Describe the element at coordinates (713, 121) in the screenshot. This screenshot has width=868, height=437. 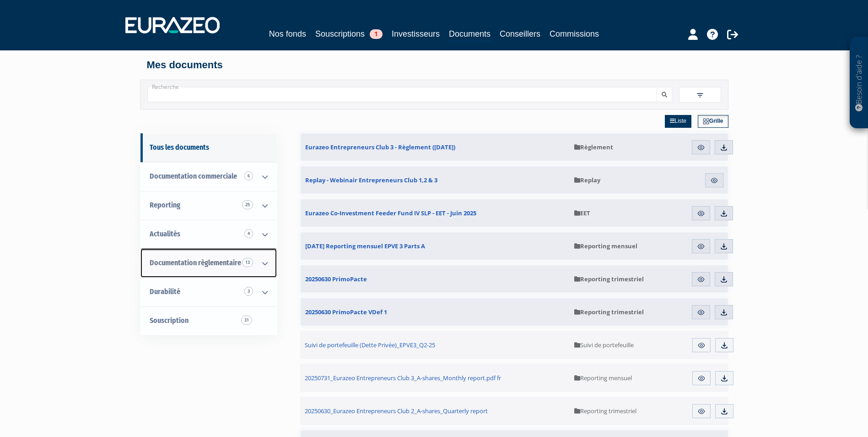
I see `a: Grille` at that location.